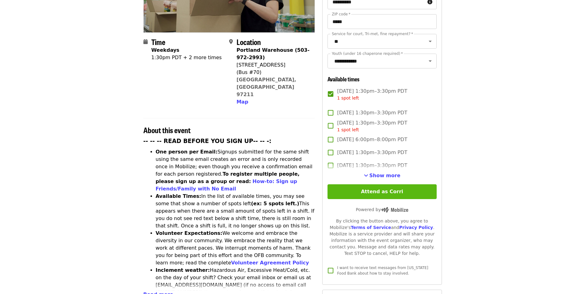  Describe the element at coordinates (242, 102) in the screenshot. I see `span: Map` at that location.